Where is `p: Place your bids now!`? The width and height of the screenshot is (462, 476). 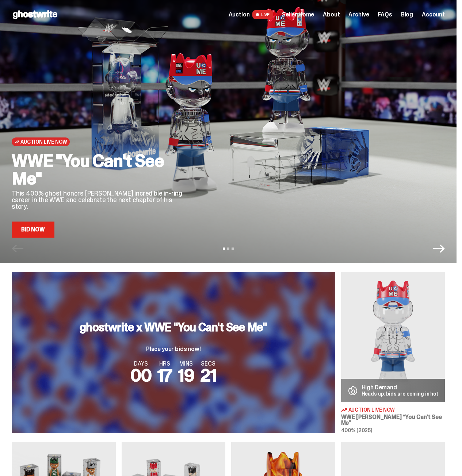 p: Place your bids now! is located at coordinates (173, 349).